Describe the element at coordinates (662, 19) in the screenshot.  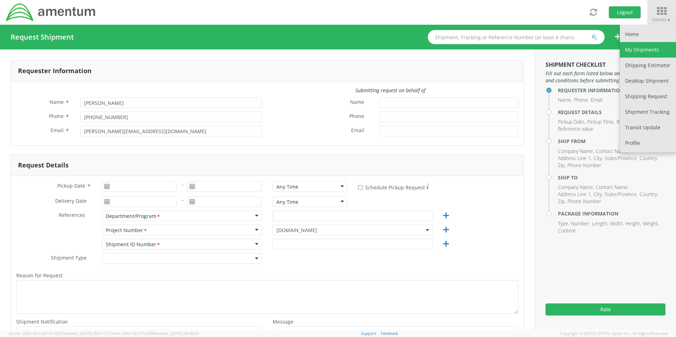
I see `span: Forms` at that location.